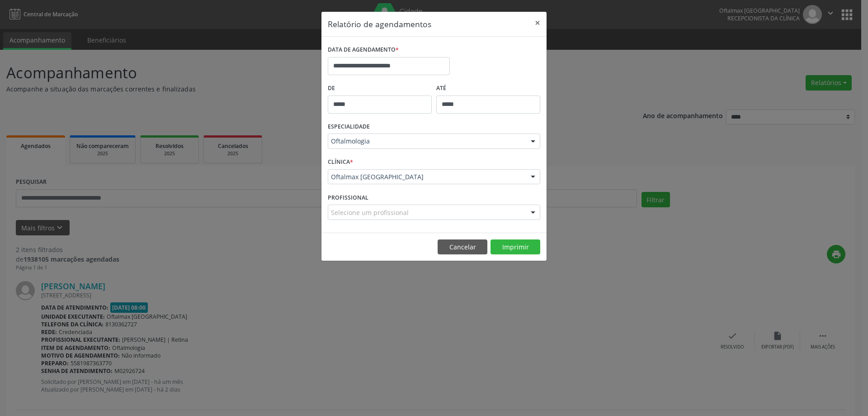 This screenshot has width=868, height=416. Describe the element at coordinates (515, 247) in the screenshot. I see `button: Imprimir` at that location.